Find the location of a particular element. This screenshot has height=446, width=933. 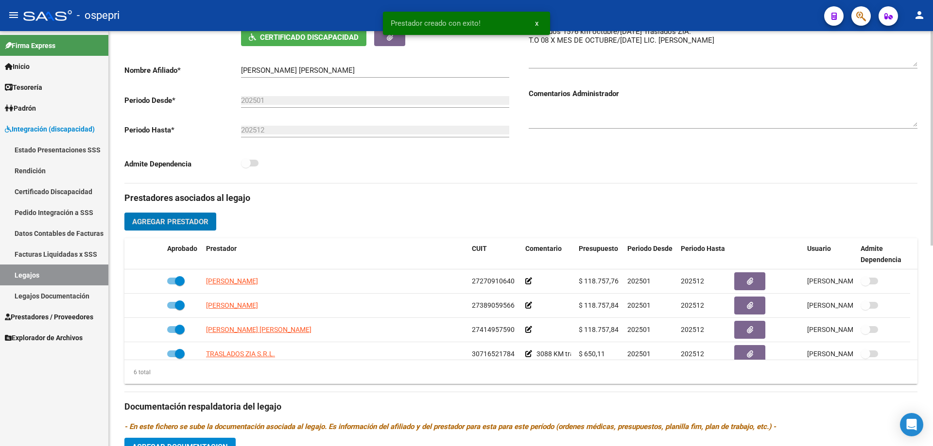

span: $ 118.757,76 is located at coordinates (598, 281).